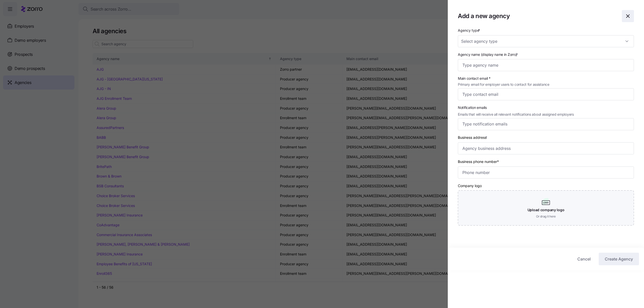  What do you see at coordinates (488, 54) in the screenshot?
I see `span: Agency name (display name in Zorro)` at bounding box center [488, 54].